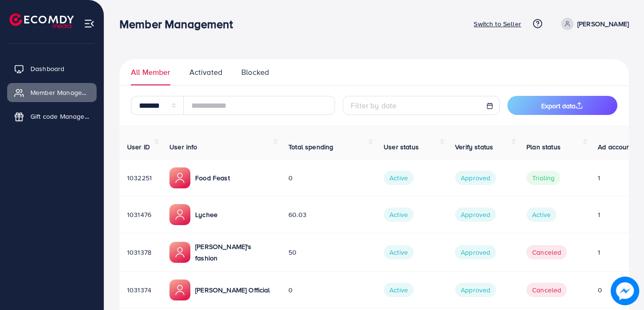 The image size is (644, 310). Describe the element at coordinates (298, 214) in the screenshot. I see `span: 60.03` at that location.